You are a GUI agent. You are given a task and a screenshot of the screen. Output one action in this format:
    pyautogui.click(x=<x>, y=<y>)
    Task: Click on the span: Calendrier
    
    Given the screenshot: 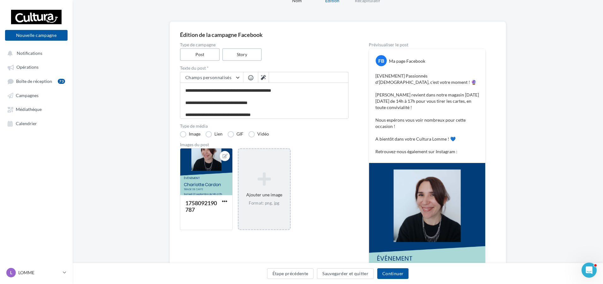 What is the action you would take?
    pyautogui.click(x=26, y=123)
    